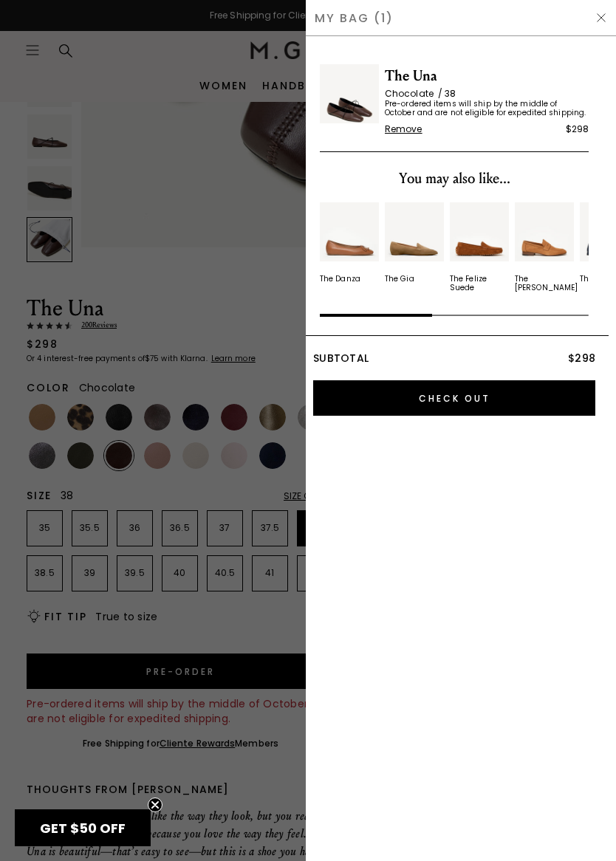 The width and height of the screenshot is (616, 861). What do you see at coordinates (454, 179) in the screenshot?
I see `div: You may also like...` at bounding box center [454, 179].